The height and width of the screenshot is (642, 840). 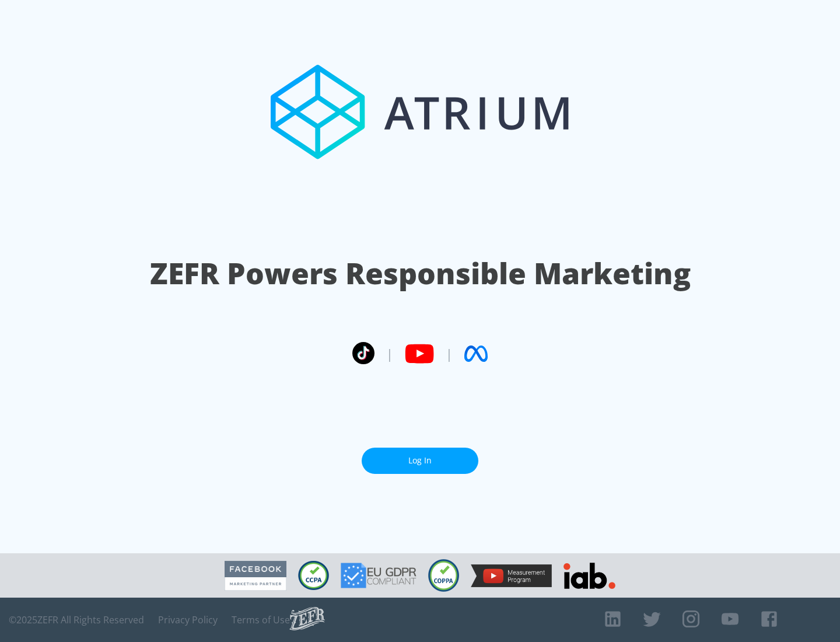 What do you see at coordinates (443, 575) in the screenshot?
I see `img: COPPA Compliant` at bounding box center [443, 575].